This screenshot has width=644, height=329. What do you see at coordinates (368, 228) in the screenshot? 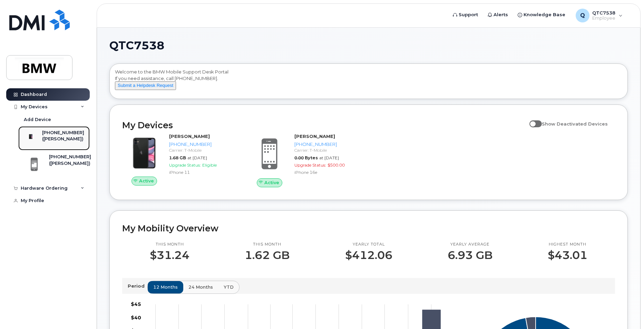
I see `h2: My Mobility Overview` at bounding box center [368, 228].